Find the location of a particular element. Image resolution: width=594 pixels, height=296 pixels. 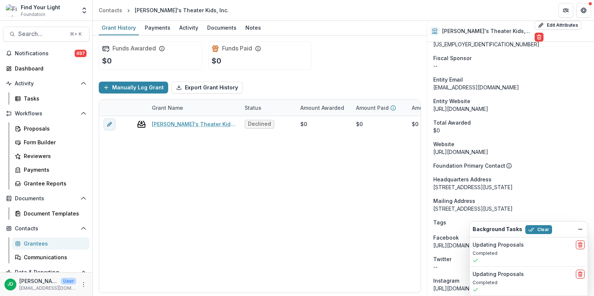

div: Status is located at coordinates (268, 108).